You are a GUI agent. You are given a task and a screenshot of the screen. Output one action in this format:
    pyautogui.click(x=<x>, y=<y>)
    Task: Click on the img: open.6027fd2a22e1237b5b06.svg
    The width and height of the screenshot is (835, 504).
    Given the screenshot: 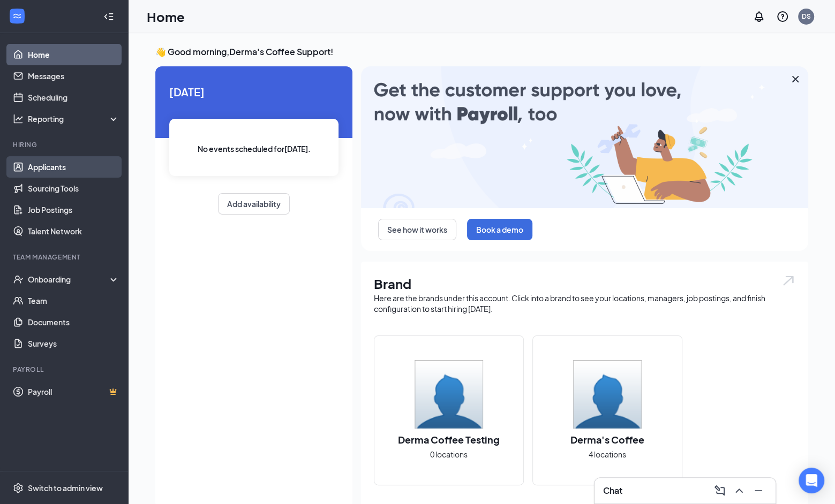 What is the action you would take?
    pyautogui.click(x=788, y=280)
    